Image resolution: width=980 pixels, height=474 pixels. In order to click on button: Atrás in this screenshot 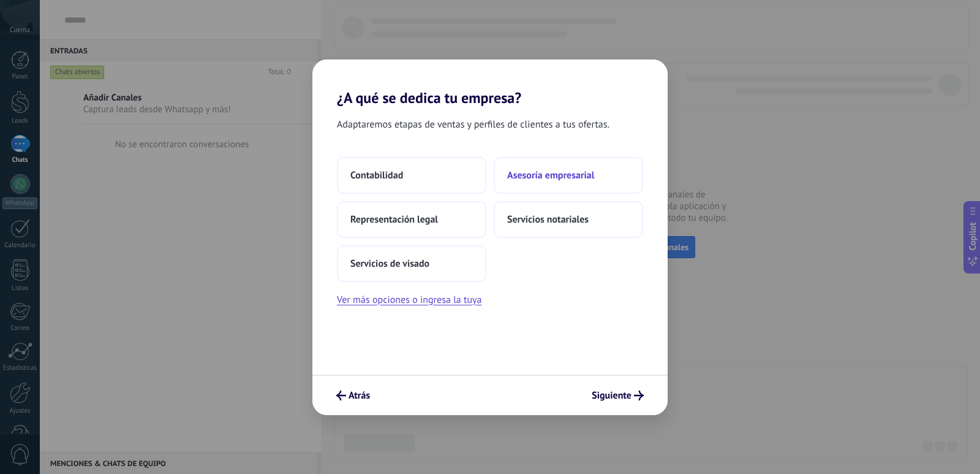, I will do `click(353, 395)`.